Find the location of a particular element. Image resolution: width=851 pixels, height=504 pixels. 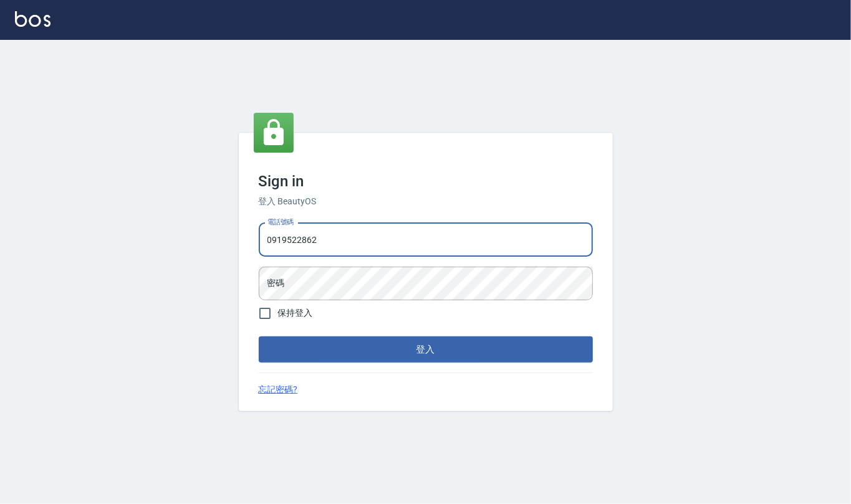

h6: 登入 BeautyOS is located at coordinates (426, 201).